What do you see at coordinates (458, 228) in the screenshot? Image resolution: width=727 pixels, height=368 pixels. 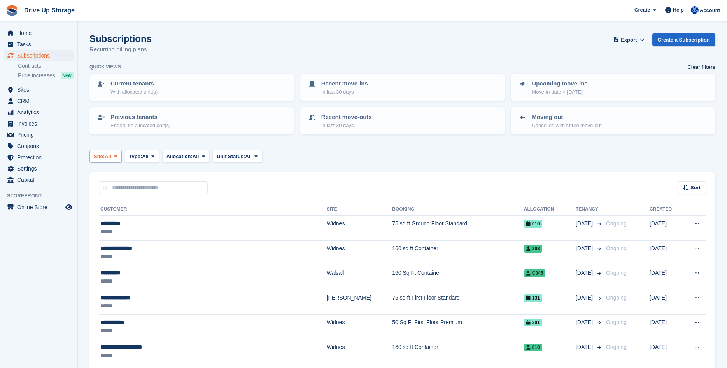 I see `td: 75 sq ft Ground Floor Standard` at bounding box center [458, 228].